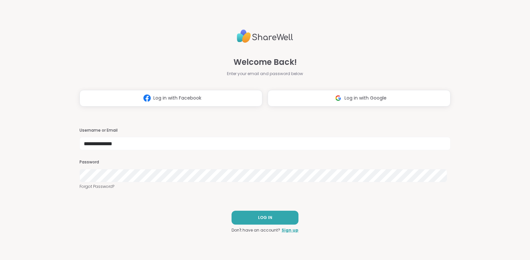  What do you see at coordinates (177, 98) in the screenshot?
I see `span: Log in with Facebook` at bounding box center [177, 98].